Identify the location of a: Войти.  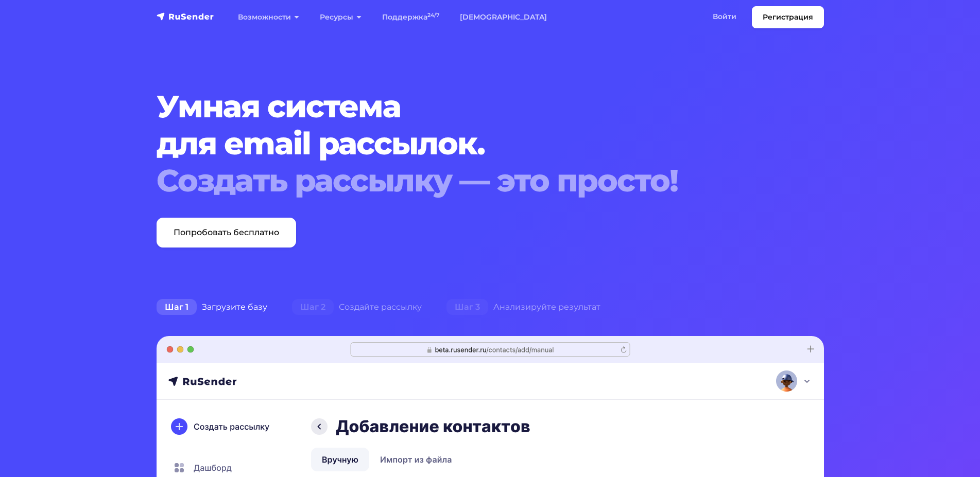
(725, 17).